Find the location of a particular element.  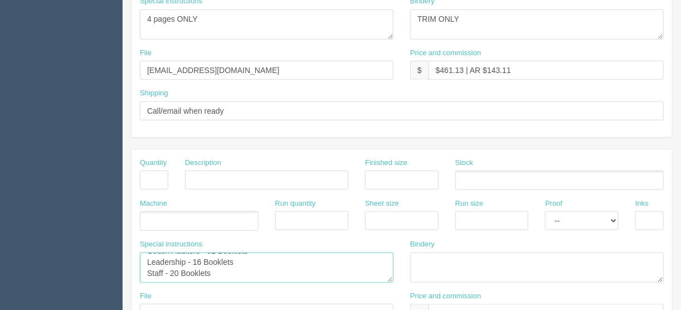

label: Stock is located at coordinates (464, 163).